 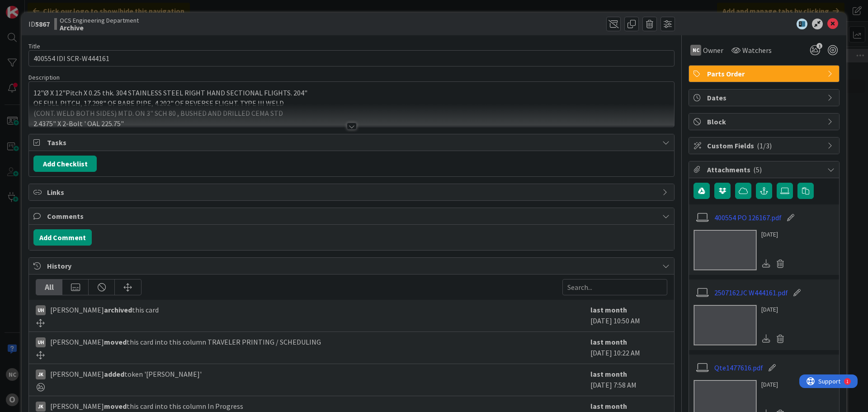 What do you see at coordinates (765, 74) in the screenshot?
I see `span: Parts Order` at bounding box center [765, 74].